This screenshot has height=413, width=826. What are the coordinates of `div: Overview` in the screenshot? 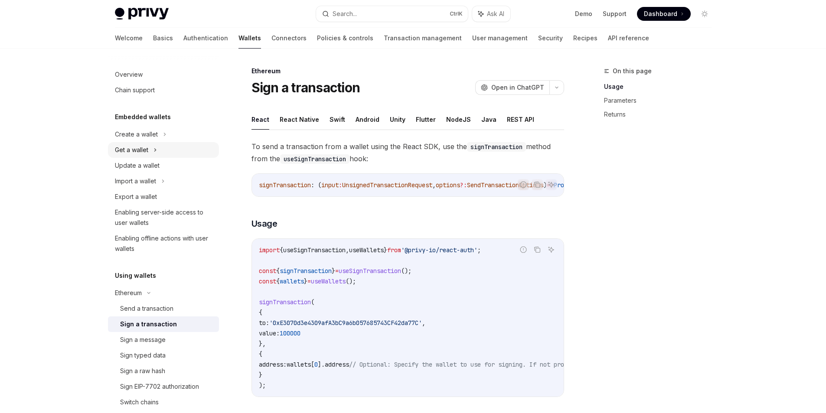 It's located at (129, 75).